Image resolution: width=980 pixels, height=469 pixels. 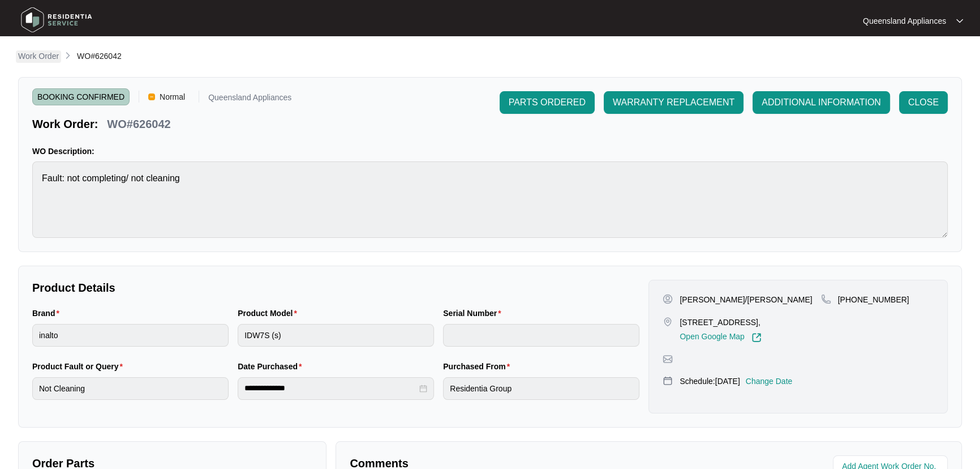 I want to click on input: Serial Number, so click(x=540, y=335).